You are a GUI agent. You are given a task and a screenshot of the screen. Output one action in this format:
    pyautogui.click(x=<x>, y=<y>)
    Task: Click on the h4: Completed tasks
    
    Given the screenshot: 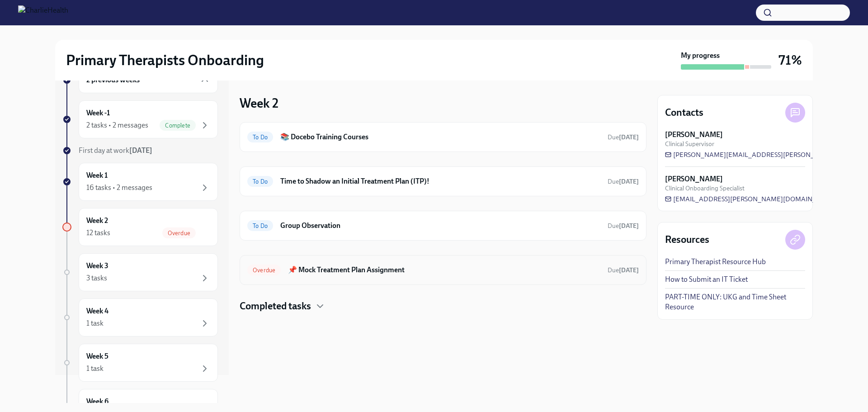 What is the action you would take?
    pyautogui.click(x=275, y=306)
    